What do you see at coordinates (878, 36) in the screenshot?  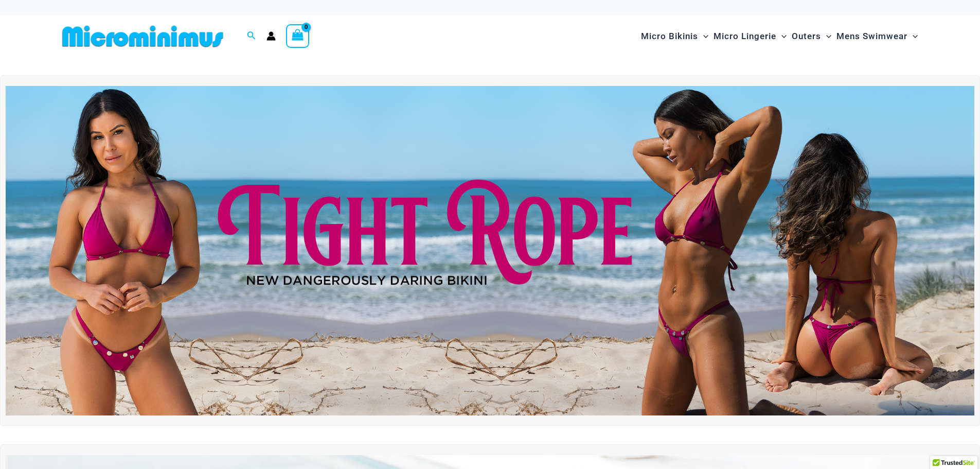 I see `a: Mens SwimwearMenu ToggleMenu Toggle` at bounding box center [878, 36].